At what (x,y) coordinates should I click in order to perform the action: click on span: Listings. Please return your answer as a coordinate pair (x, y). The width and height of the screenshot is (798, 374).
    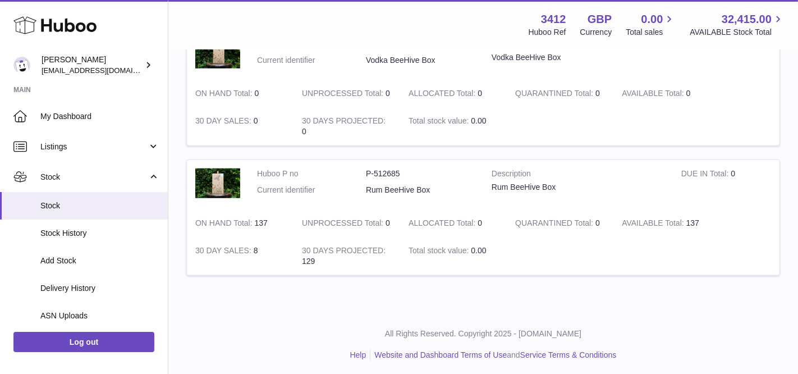
    Looking at the image, I should click on (94, 147).